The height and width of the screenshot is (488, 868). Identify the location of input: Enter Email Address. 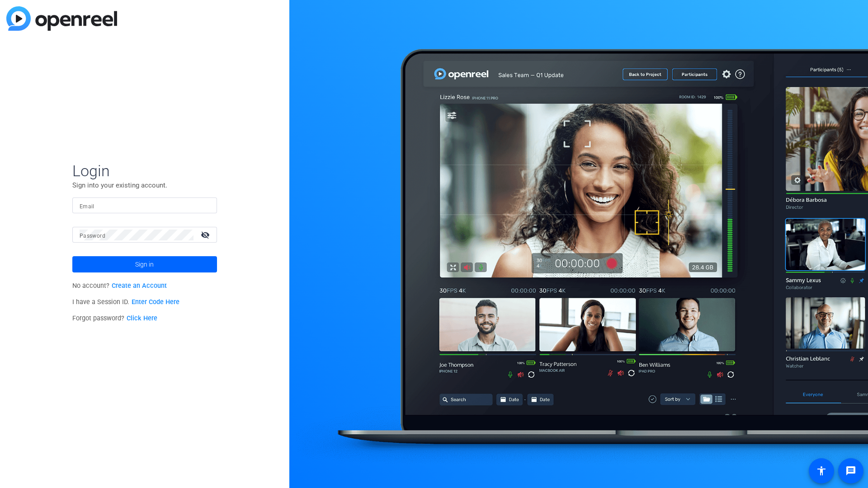
(145, 206).